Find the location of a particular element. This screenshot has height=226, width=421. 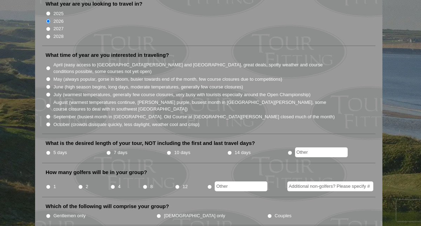

label: 7 days is located at coordinates (120, 153).